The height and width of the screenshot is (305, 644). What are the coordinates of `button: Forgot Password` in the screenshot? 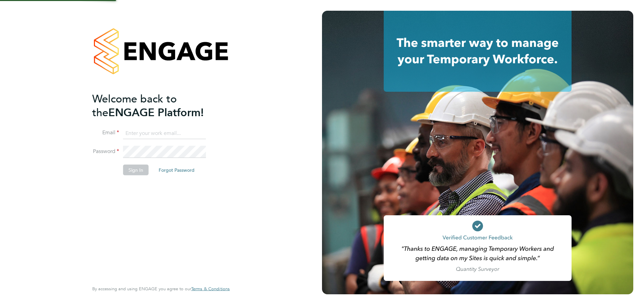 It's located at (177, 170).